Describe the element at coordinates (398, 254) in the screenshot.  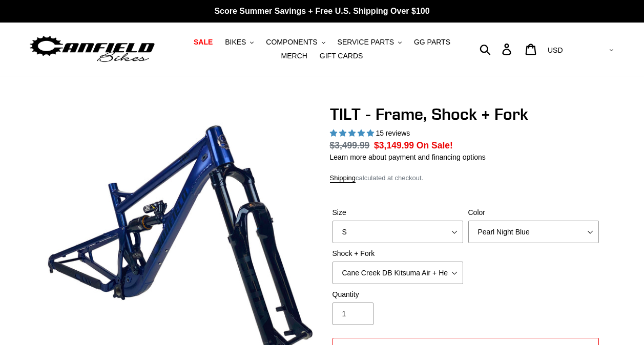
I see `label: Shock + Fork` at that location.